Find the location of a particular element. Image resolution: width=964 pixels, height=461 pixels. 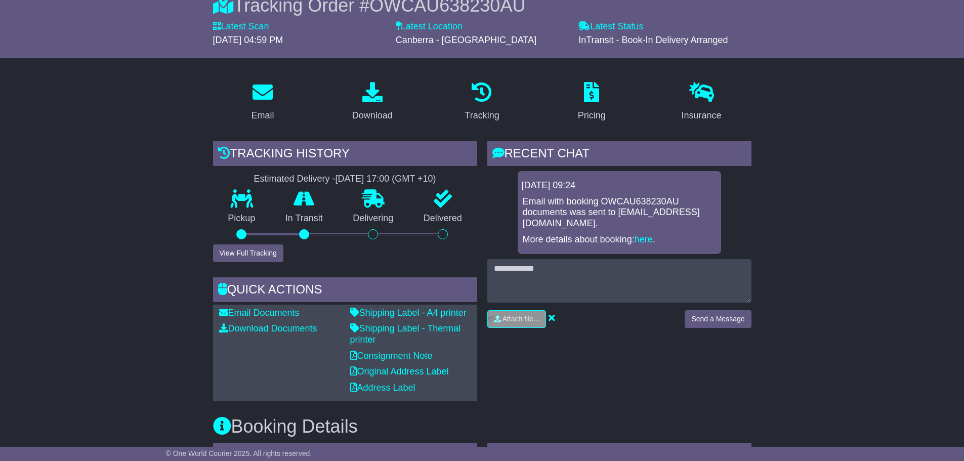

label: Latest Location is located at coordinates (429, 27).